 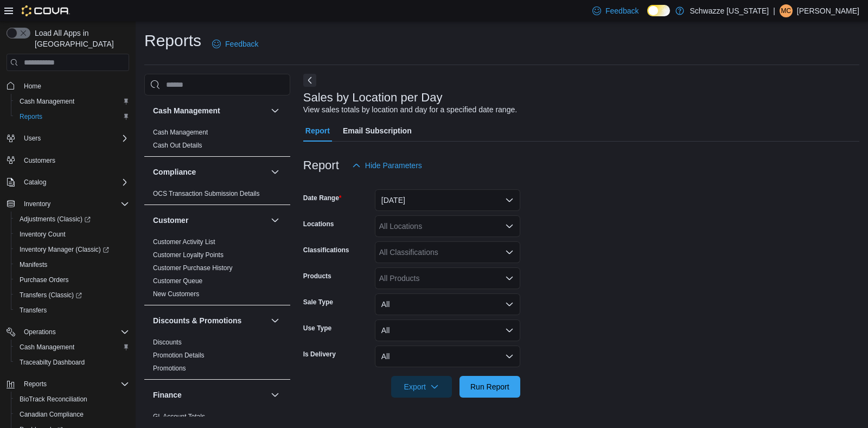 I want to click on h3: Cash Management, so click(x=186, y=111).